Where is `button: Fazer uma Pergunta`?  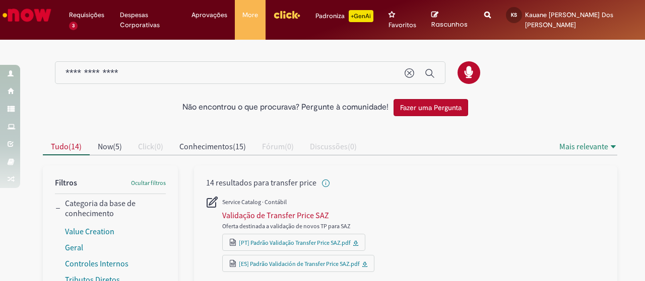
button: Fazer uma Pergunta is located at coordinates (431, 108).